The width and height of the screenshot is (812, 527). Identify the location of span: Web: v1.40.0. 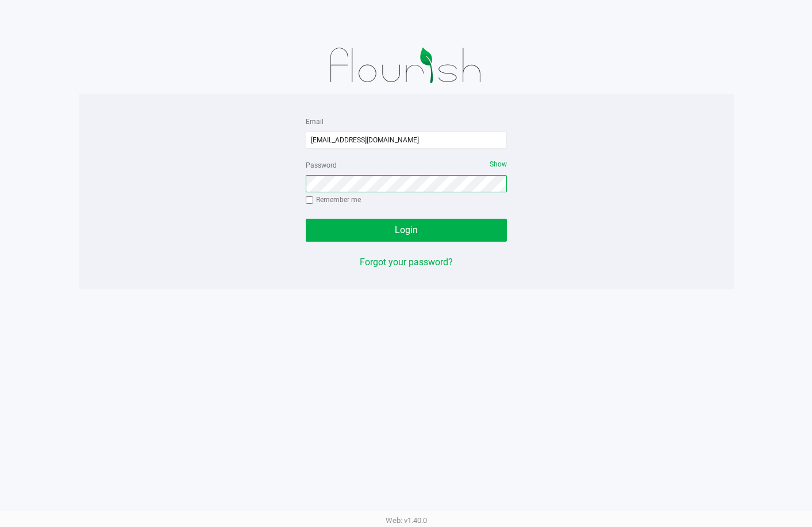
(406, 521).